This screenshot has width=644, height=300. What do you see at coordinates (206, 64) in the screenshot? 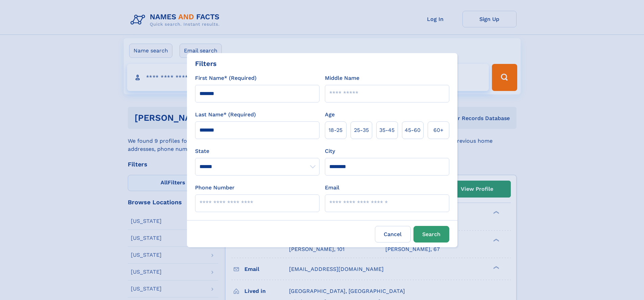
I see `div: Filters` at bounding box center [206, 64].